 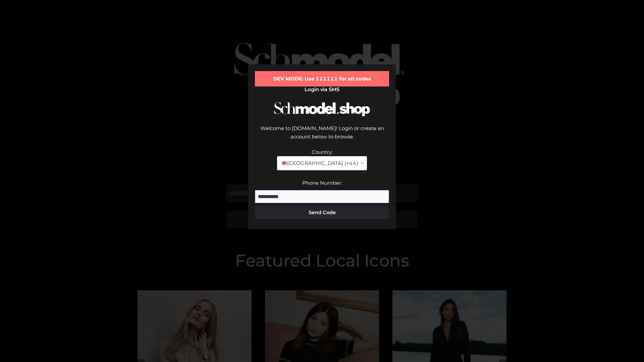 What do you see at coordinates (322, 152) in the screenshot?
I see `label: Country:` at bounding box center [322, 152].